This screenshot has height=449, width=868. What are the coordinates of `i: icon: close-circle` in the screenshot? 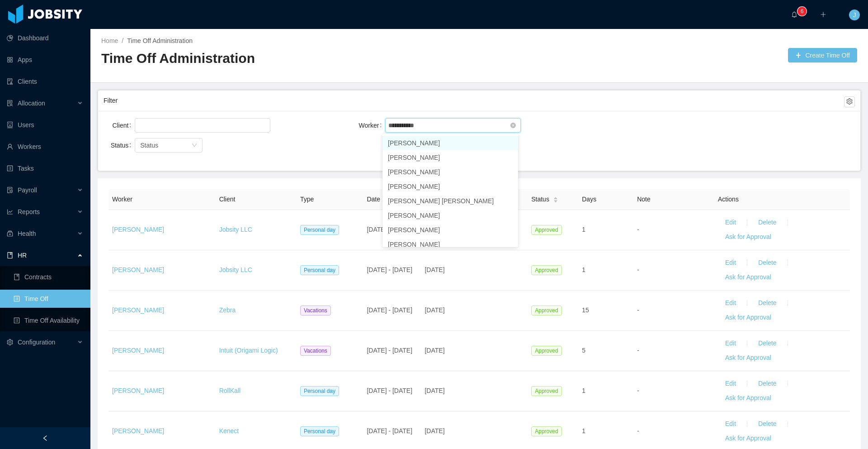 It's located at (514, 126).